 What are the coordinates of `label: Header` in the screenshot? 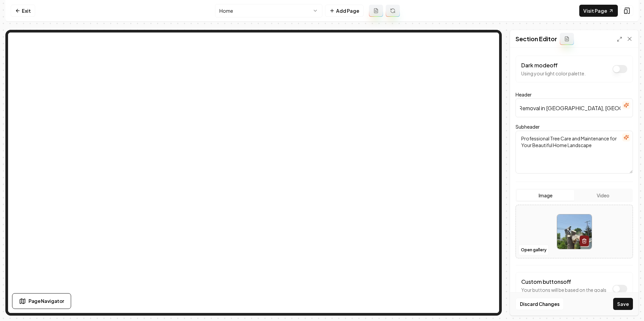 It's located at (523, 95).